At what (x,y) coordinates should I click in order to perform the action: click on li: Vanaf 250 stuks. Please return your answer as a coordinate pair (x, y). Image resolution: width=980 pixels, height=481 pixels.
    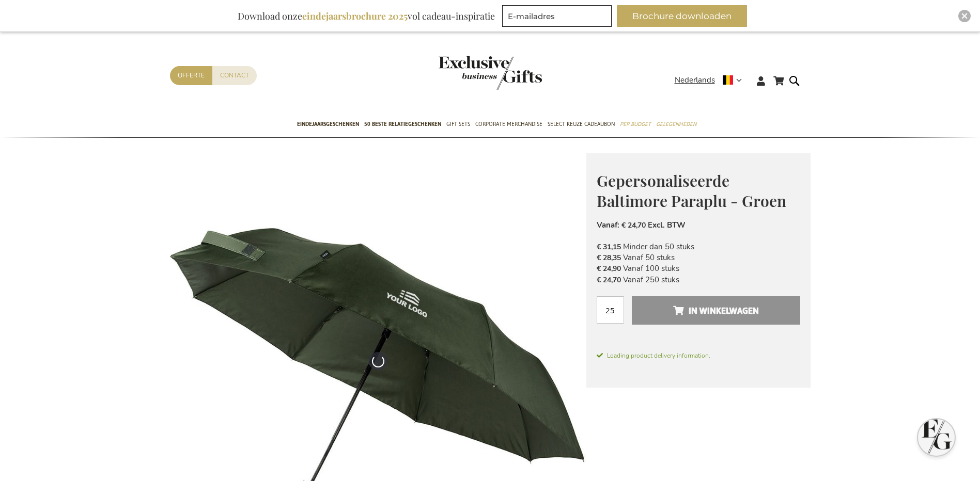
    Looking at the image, I should click on (698, 280).